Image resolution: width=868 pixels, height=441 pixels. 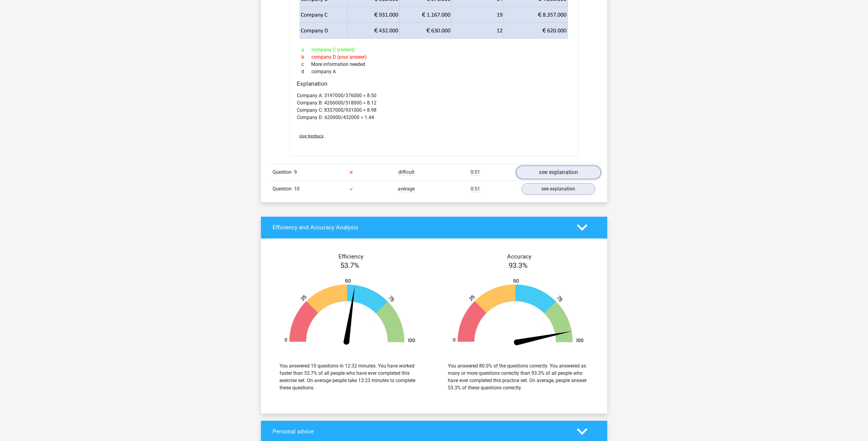 I want to click on span: d, so click(x=307, y=72).